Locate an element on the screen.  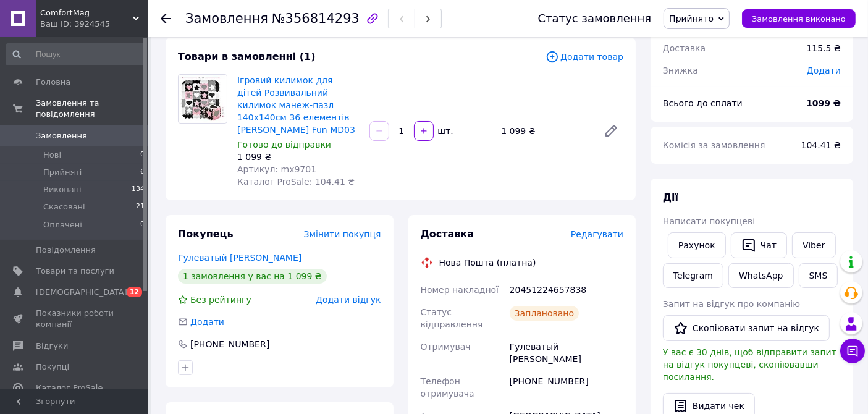
span: 21 is located at coordinates (140, 207).